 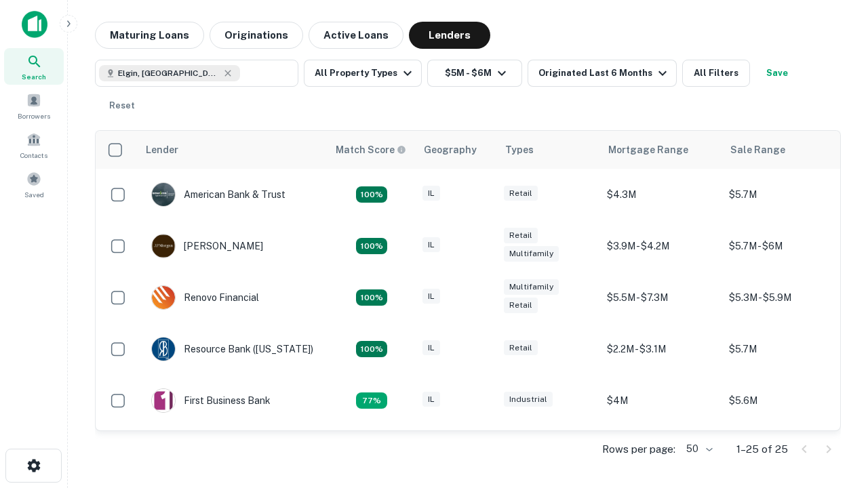 I want to click on button: Originated Last 6 Months, so click(x=602, y=74).